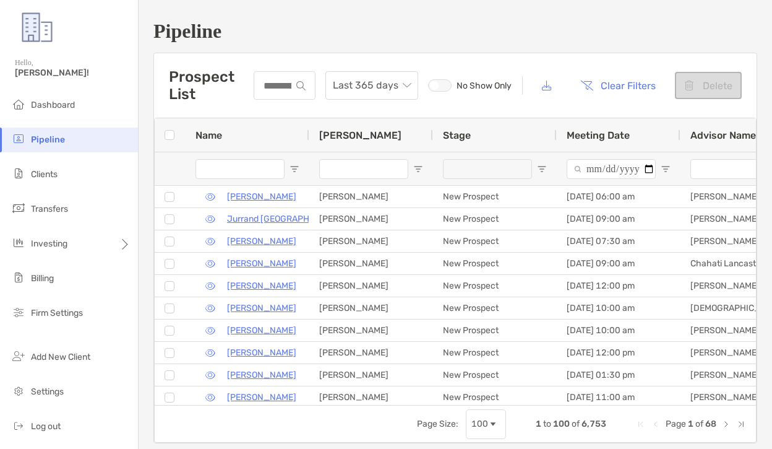 This screenshot has width=772, height=449. What do you see at coordinates (364, 169) in the screenshot?
I see `input: Booker Filter Input` at bounding box center [364, 169].